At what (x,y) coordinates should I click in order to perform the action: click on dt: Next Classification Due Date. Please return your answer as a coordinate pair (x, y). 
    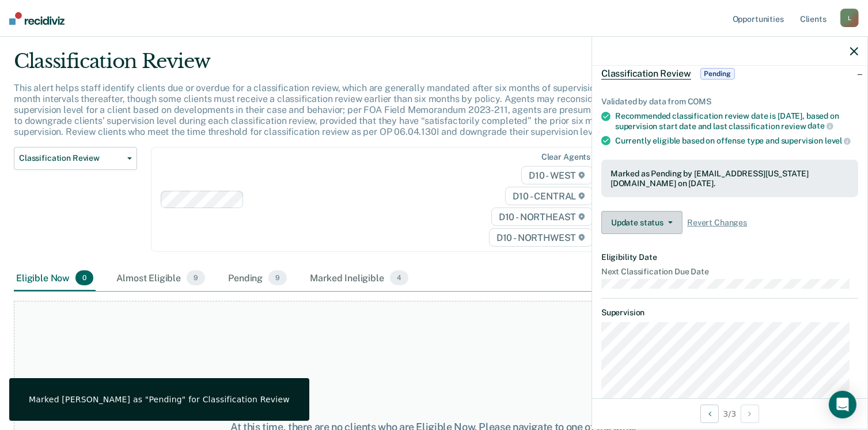
    Looking at the image, I should click on (730, 271).